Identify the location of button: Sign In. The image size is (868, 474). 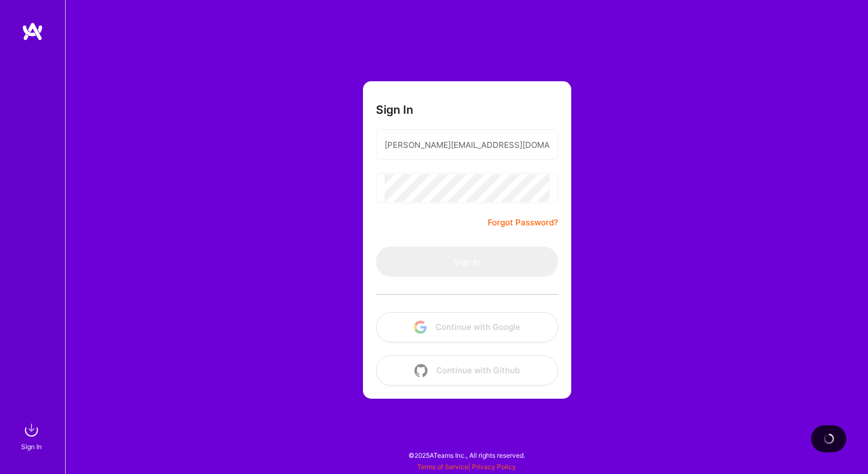
(467, 262).